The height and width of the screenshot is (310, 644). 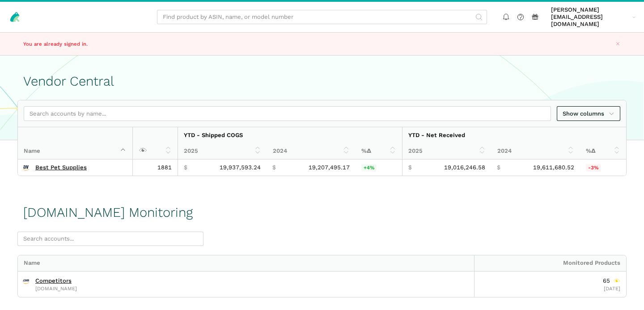 What do you see at coordinates (589, 114) in the screenshot?
I see `span: Show columns` at bounding box center [589, 114].